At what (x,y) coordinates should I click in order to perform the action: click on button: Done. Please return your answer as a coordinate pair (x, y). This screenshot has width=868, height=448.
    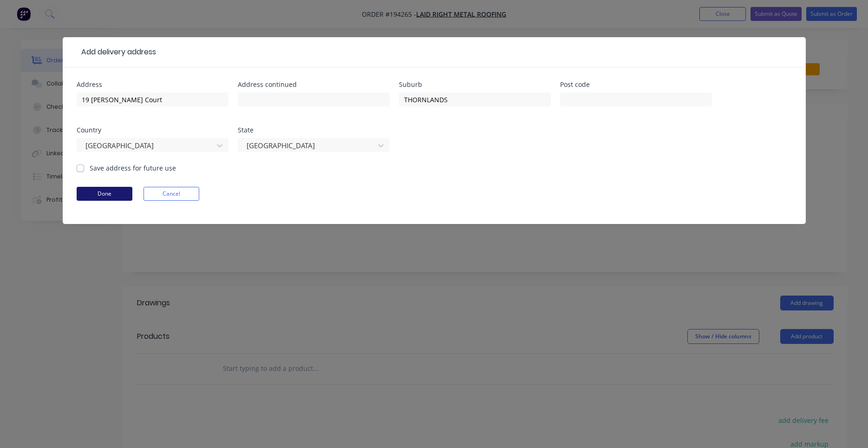
    Looking at the image, I should click on (104, 194).